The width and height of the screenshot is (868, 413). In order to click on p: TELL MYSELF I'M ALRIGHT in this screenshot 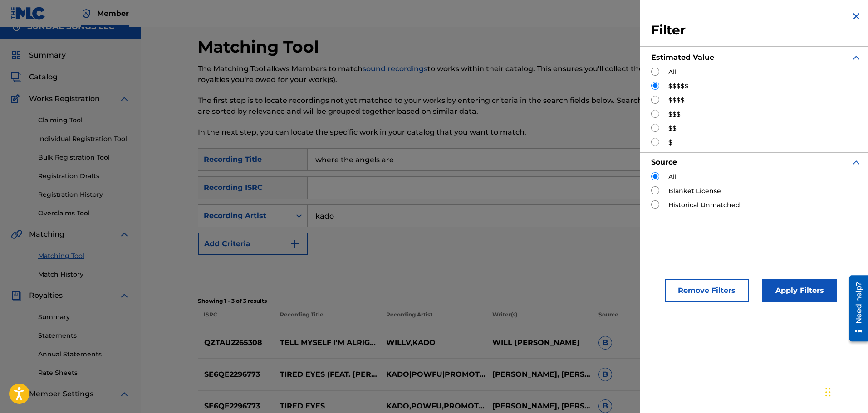, I will do `click(327, 343)`.